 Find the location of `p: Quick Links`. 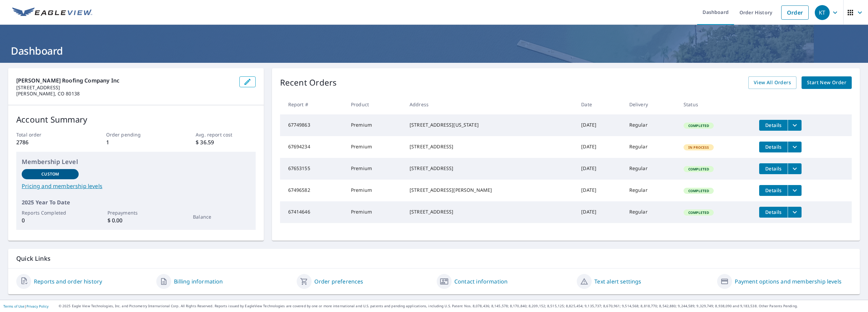

p: Quick Links is located at coordinates (434, 259).